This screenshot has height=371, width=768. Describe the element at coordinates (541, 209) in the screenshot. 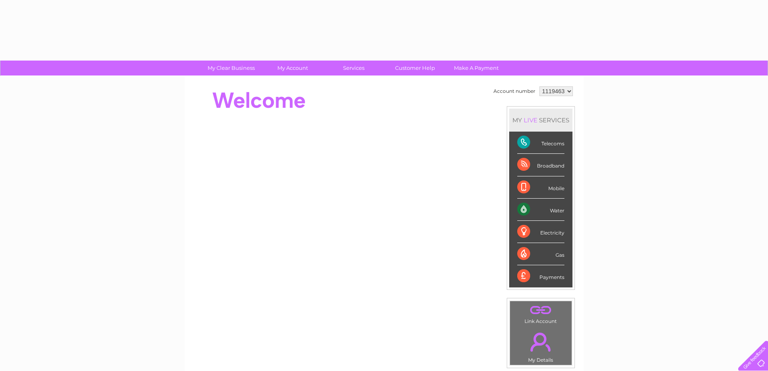

I see `div: Water` at that location.